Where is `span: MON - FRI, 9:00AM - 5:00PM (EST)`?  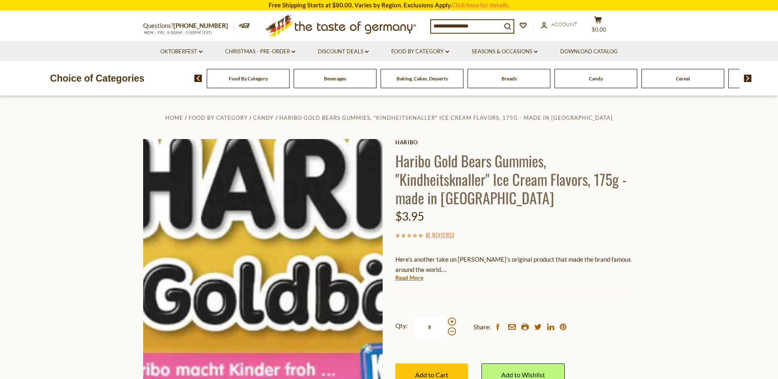
span: MON - FRI, 9:00AM - 5:00PM (EST) is located at coordinates (178, 32).